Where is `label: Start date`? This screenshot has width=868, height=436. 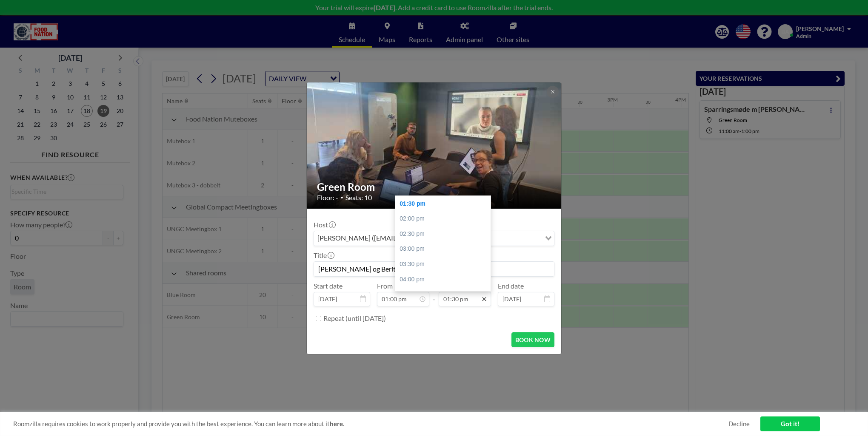 label: Start date is located at coordinates (328, 286).